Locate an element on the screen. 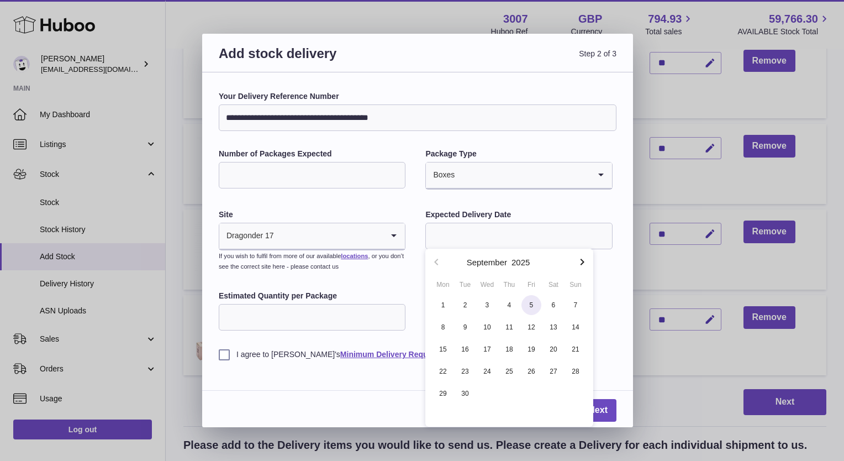 This screenshot has width=844, height=461. span: 10 is located at coordinates (487, 327).